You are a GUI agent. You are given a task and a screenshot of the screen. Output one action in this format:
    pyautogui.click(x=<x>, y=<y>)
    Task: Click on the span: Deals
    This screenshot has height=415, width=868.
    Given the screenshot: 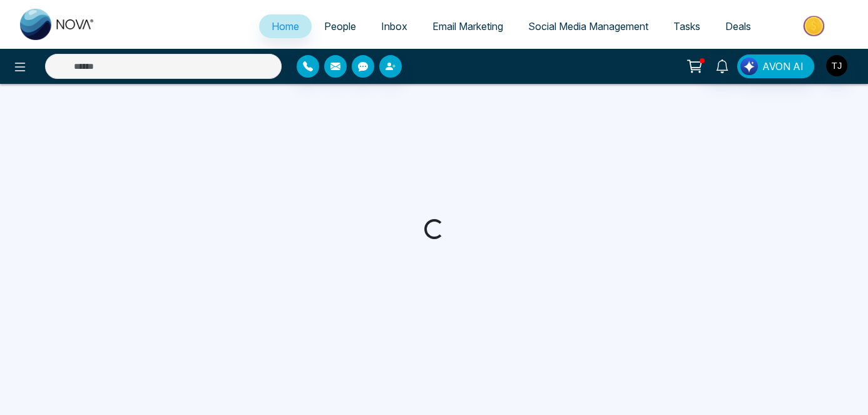 What is the action you would take?
    pyautogui.click(x=738, y=27)
    